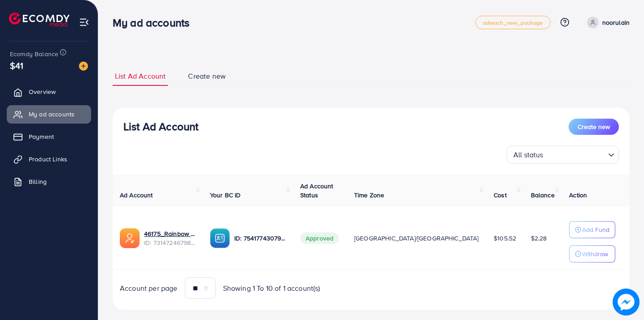 The width and height of the screenshot is (644, 320). What do you see at coordinates (49, 92) in the screenshot?
I see `a: Overview` at bounding box center [49, 92].